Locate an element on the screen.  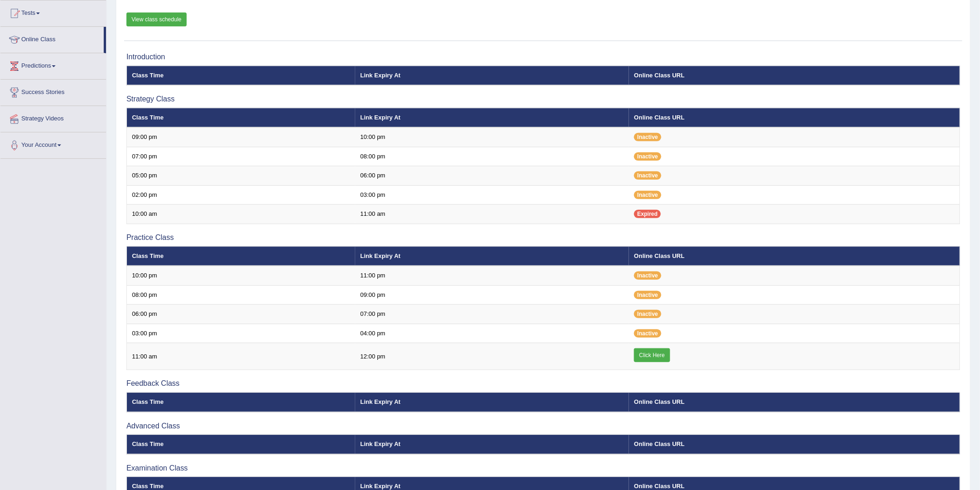
a: Click Here is located at coordinates (652, 355).